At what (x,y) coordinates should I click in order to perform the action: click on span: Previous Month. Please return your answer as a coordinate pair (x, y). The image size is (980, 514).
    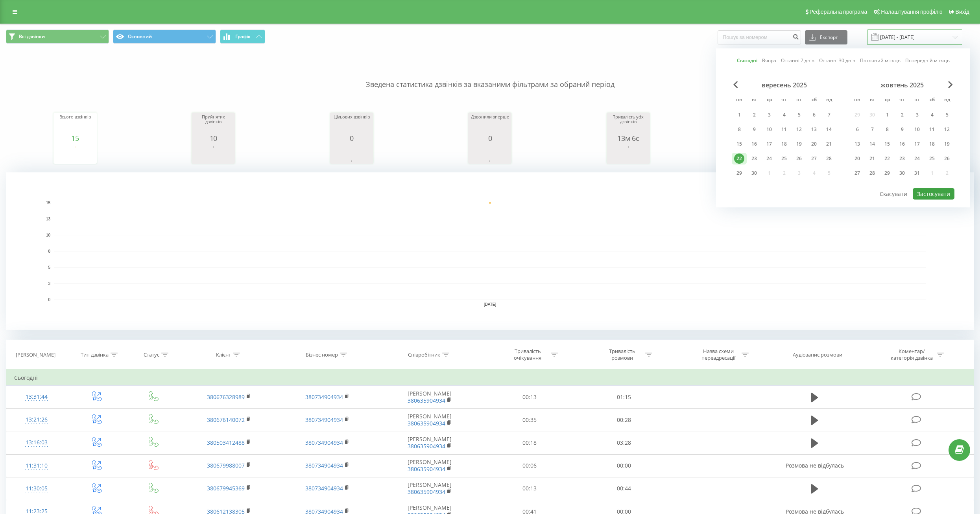
    Looking at the image, I should click on (735, 85).